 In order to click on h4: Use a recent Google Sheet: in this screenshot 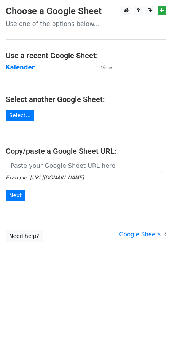, I will do `click(86, 56)`.